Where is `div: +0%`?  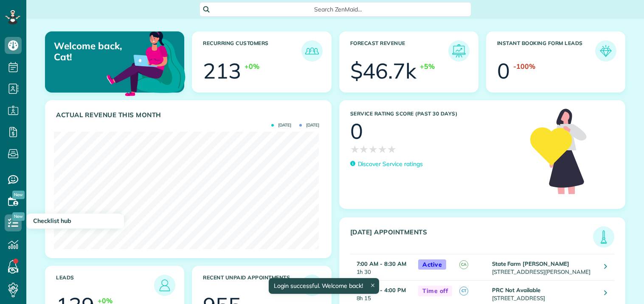
div: +0% is located at coordinates (252, 66).